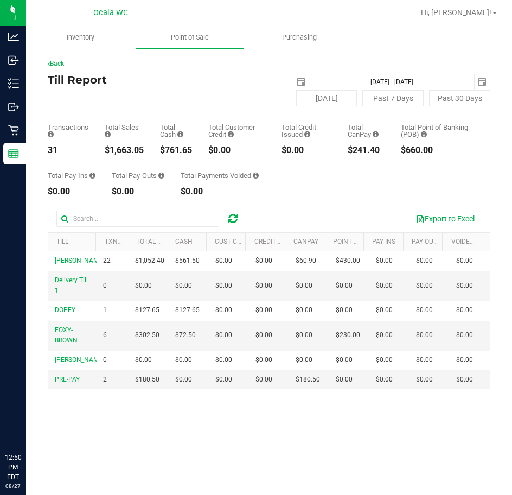 Image resolution: width=512 pixels, height=495 pixels. What do you see at coordinates (14, 84) in the screenshot?
I see `inline-svg: Inventory` at bounding box center [14, 84].